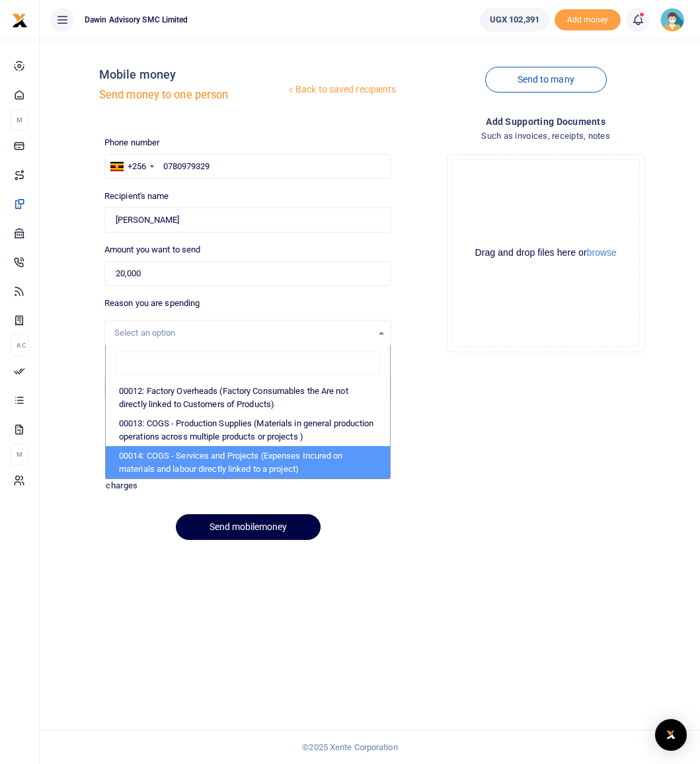  I want to click on label: Reason you are spending, so click(152, 304).